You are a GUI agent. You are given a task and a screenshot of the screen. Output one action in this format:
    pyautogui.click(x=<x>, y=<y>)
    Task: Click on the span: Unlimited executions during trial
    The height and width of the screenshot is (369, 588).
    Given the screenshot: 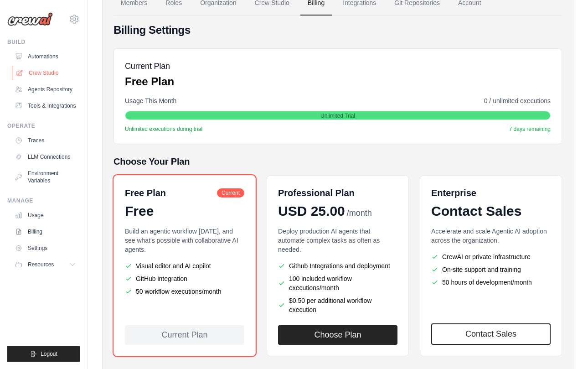 What is the action you would take?
    pyautogui.click(x=164, y=129)
    